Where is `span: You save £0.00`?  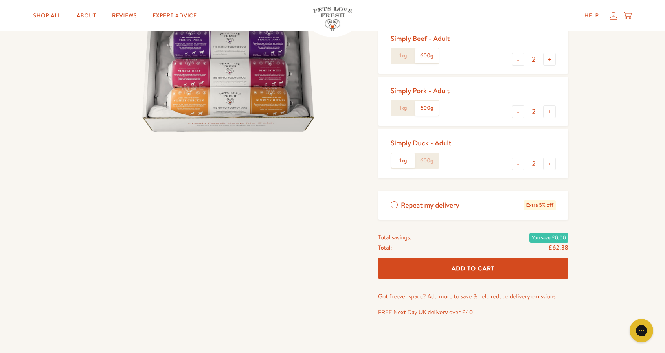 span: You save £0.00 is located at coordinates (549, 238).